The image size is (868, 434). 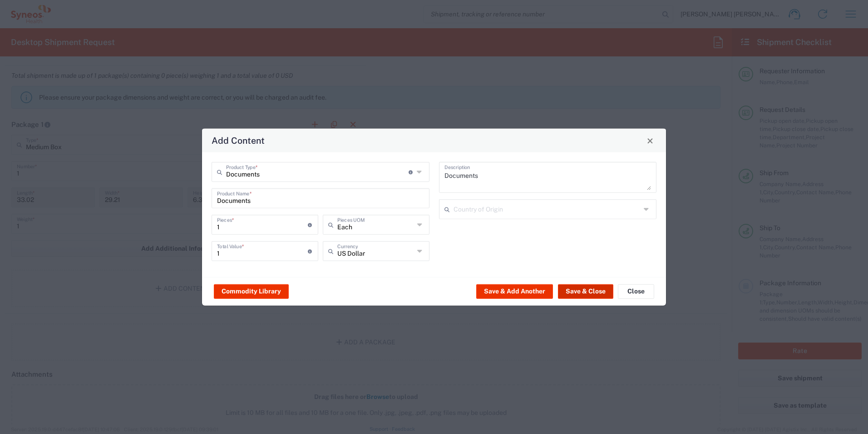 I want to click on button: Save & Close, so click(x=586, y=291).